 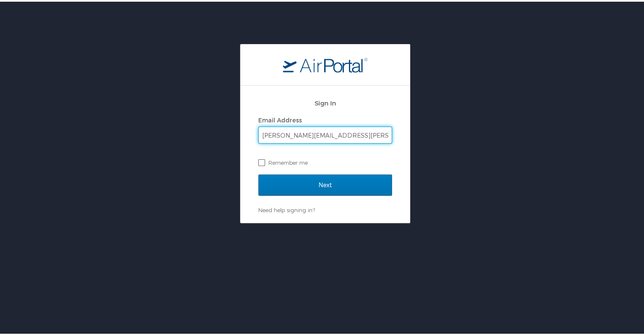 I want to click on img: logo, so click(x=325, y=63).